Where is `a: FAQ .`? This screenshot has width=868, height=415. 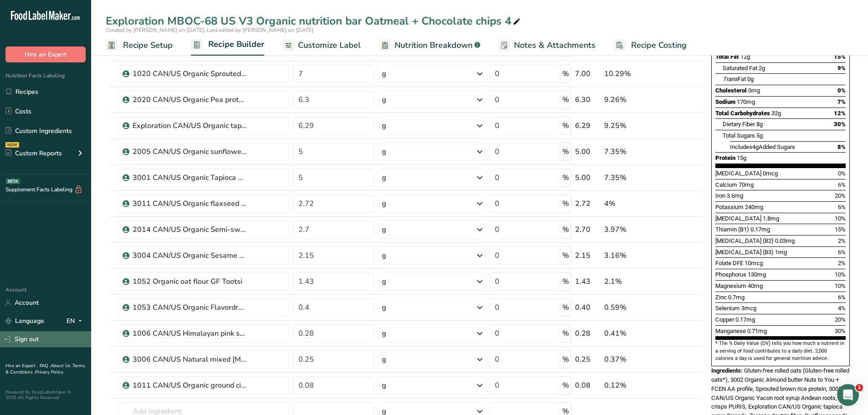 a: FAQ . is located at coordinates (45, 366).